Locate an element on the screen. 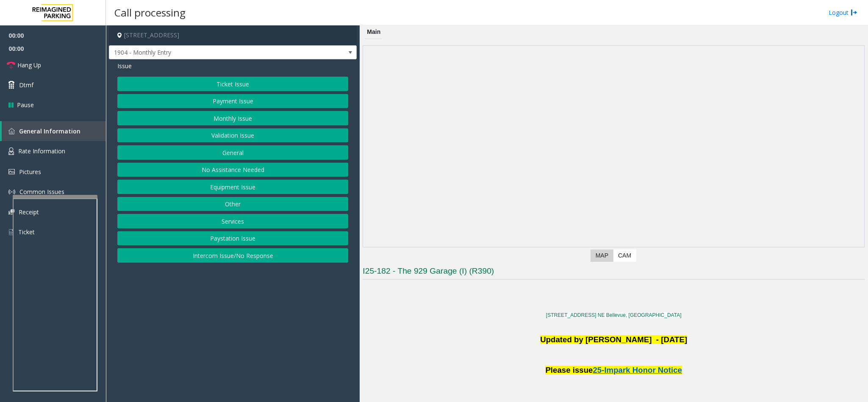 The height and width of the screenshot is (402, 868). button: Equipment Issue is located at coordinates (233, 187).